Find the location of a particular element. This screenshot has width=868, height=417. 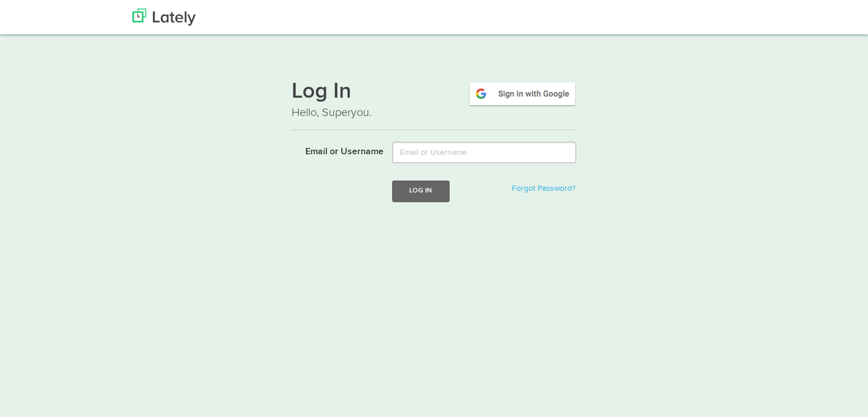

img: Lately is located at coordinates (164, 17).